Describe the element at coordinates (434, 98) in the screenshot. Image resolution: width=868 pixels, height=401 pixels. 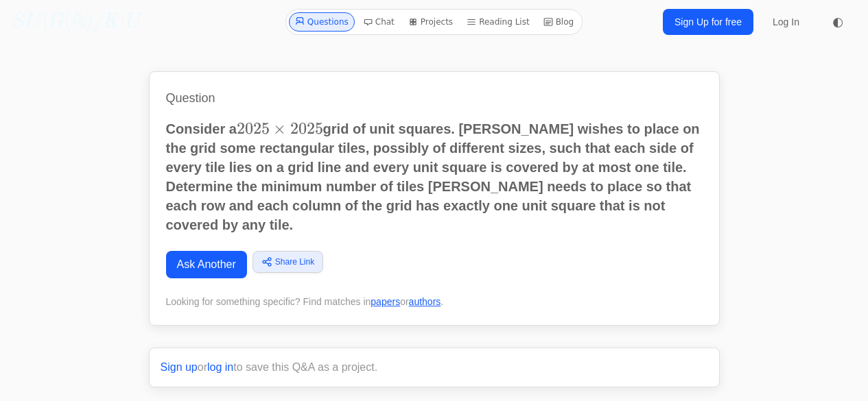
I see `h1: Question` at that location.